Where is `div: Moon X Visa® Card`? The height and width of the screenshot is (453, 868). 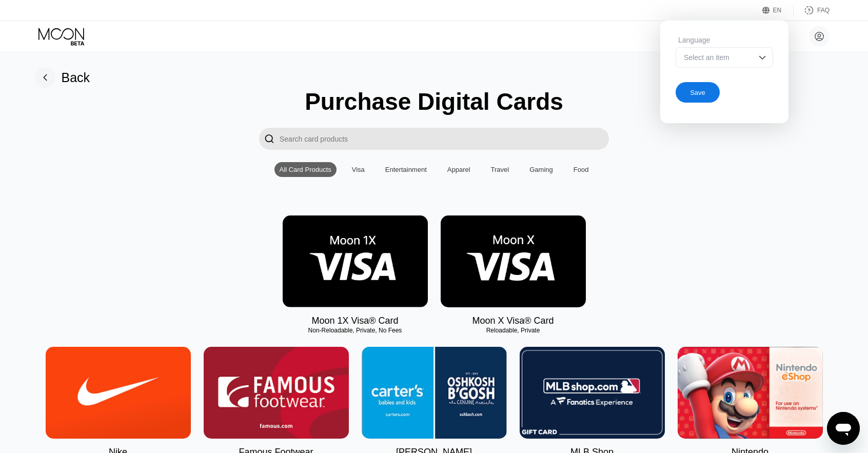
div: Moon X Visa® Card is located at coordinates (513, 321).